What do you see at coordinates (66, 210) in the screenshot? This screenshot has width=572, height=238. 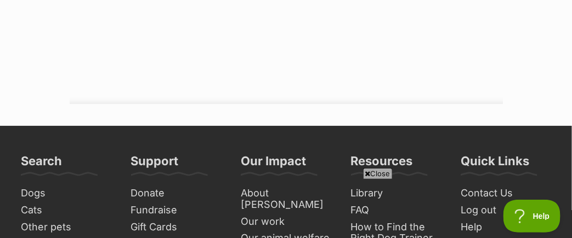 I see `a: Cats` at bounding box center [66, 210].